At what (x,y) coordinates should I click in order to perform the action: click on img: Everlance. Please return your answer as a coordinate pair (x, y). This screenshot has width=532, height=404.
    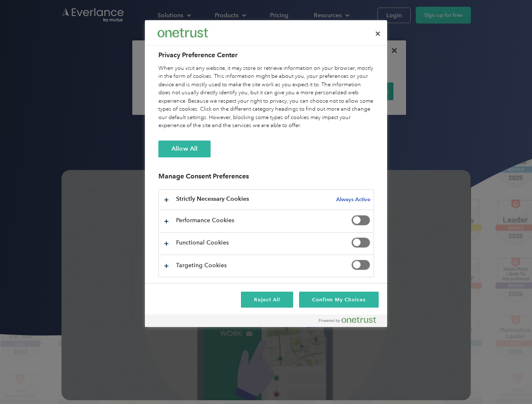
    Looking at the image, I should click on (183, 32).